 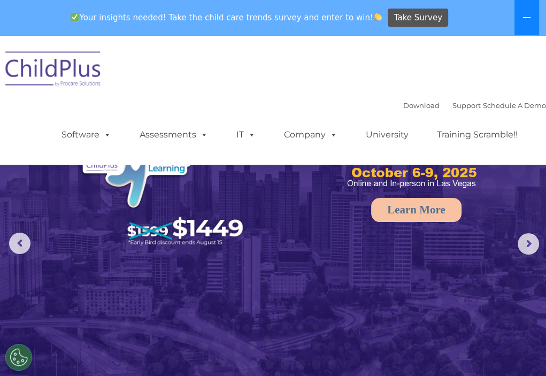 What do you see at coordinates (514, 105) in the screenshot?
I see `a: Schedule A Demo` at bounding box center [514, 105].